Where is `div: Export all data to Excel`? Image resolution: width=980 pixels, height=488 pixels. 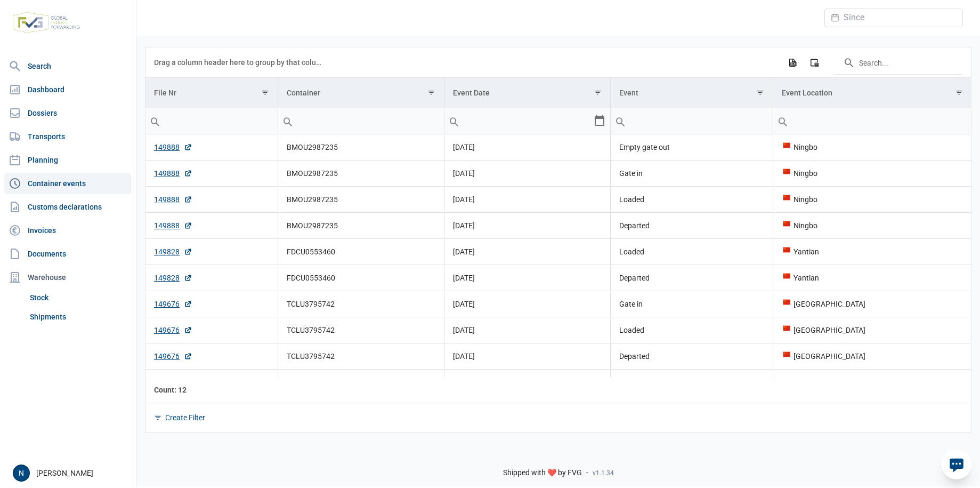 div: Export all data to Excel is located at coordinates (793, 62).